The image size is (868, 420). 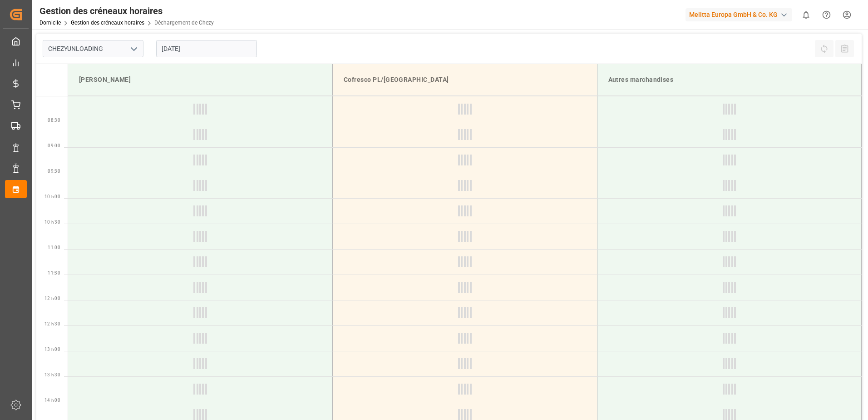 What do you see at coordinates (52, 349) in the screenshot?
I see `span: 13 h 00` at bounding box center [52, 349].